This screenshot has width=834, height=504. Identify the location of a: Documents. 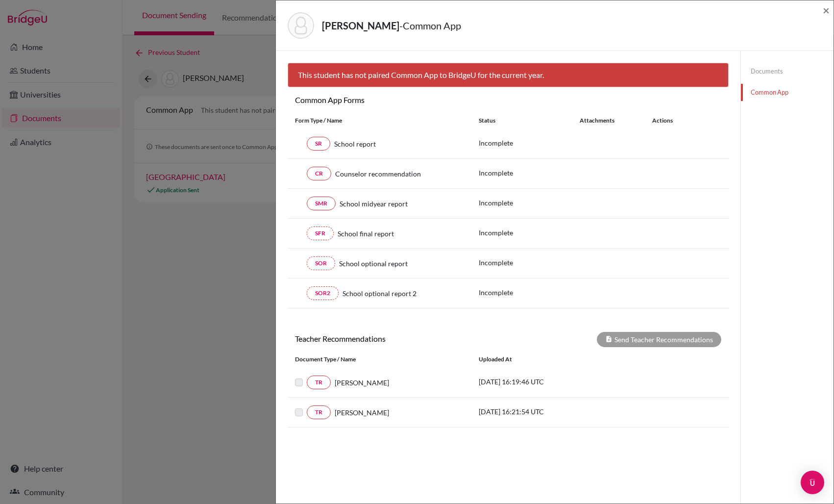
(787, 71).